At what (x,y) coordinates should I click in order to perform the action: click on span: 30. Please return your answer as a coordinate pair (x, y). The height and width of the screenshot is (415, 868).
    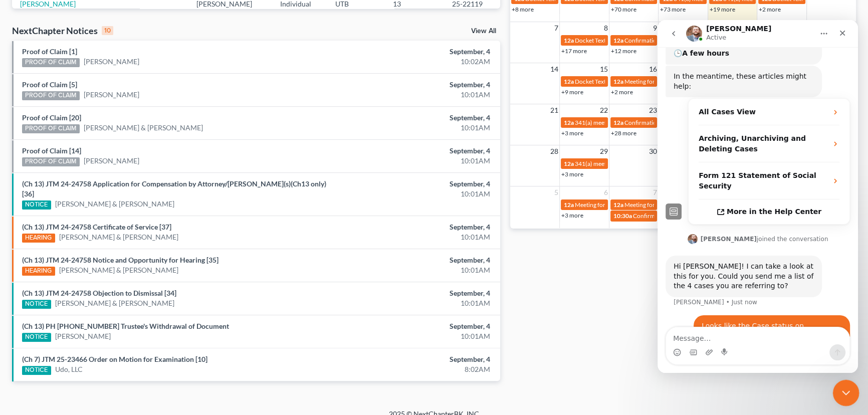
    Looking at the image, I should click on (653, 151).